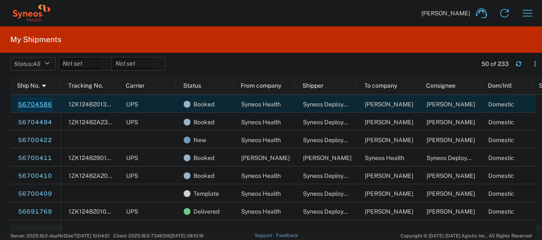 The height and width of the screenshot is (240, 542). What do you see at coordinates (206, 194) in the screenshot?
I see `span: Template` at bounding box center [206, 194].